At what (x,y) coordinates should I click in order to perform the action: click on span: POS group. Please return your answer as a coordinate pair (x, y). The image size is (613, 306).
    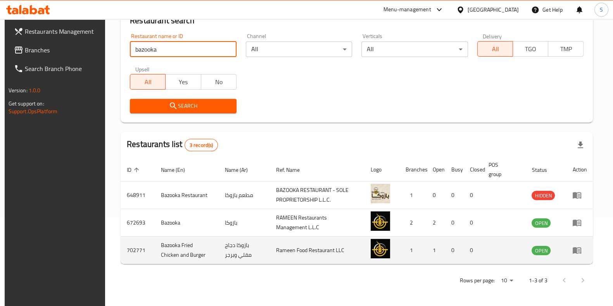
    Looking at the image, I should click on (502, 170).